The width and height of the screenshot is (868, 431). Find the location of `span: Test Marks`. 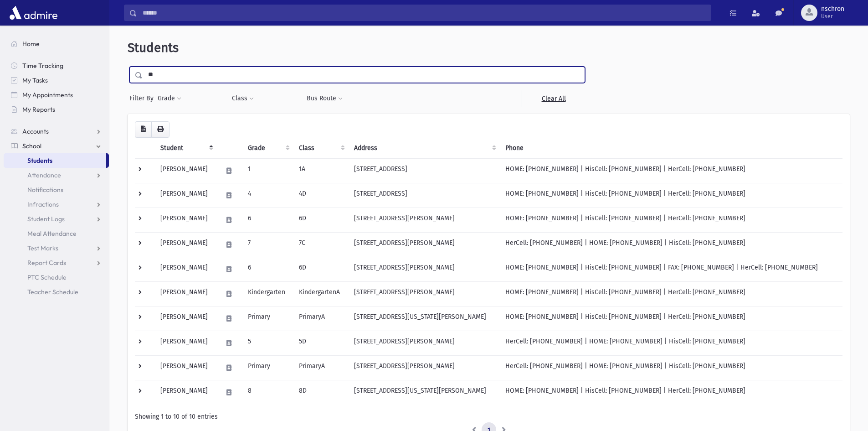

span: Test Marks is located at coordinates (43, 248).